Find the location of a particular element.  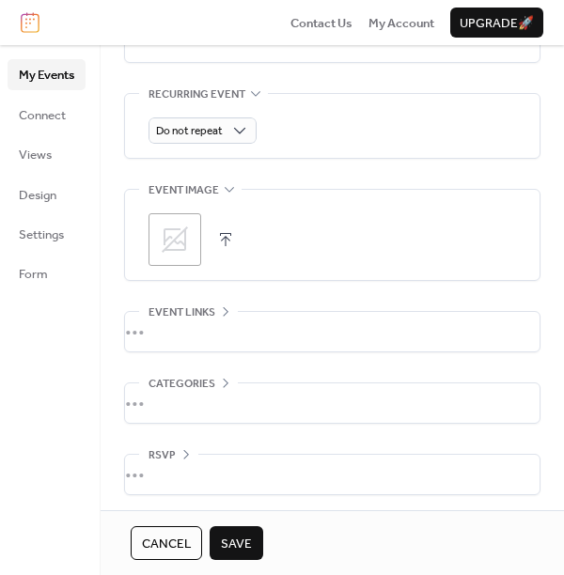

span: Settings is located at coordinates (41, 235).